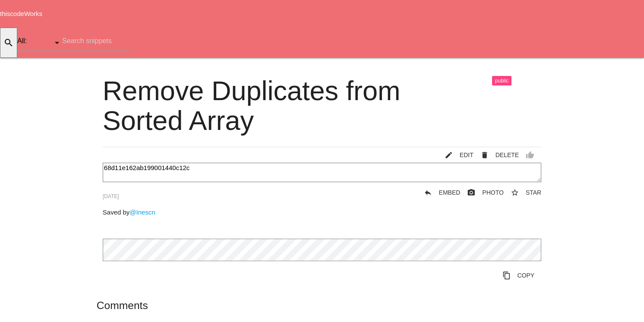  I want to click on i: person, so click(619, 72).